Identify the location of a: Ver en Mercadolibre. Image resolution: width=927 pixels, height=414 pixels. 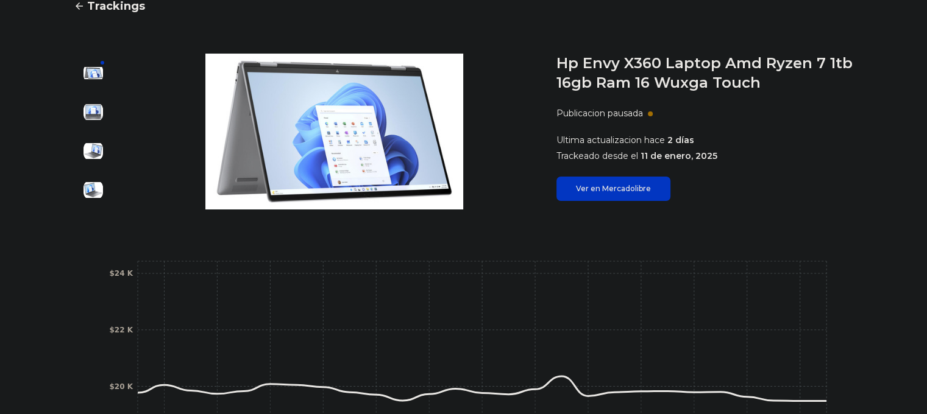
(613, 189).